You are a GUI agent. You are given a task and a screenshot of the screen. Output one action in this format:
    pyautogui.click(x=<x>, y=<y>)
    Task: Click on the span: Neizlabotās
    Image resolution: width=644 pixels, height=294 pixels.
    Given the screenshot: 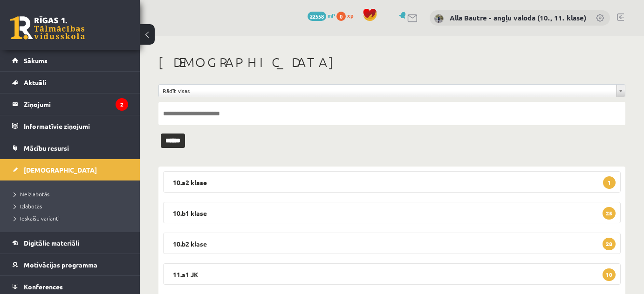 What is the action you would take?
    pyautogui.click(x=32, y=194)
    